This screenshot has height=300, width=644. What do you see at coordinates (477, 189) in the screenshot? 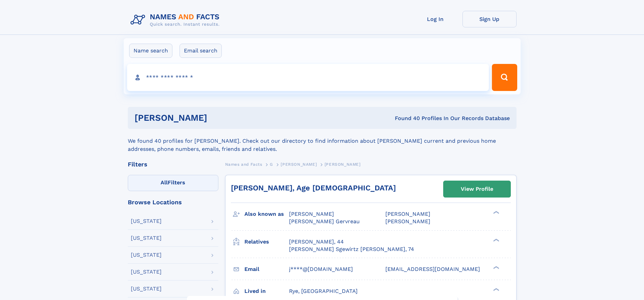
I see `a: View Profile` at bounding box center [477, 189].